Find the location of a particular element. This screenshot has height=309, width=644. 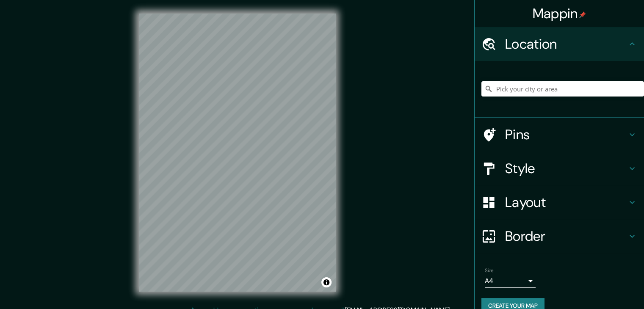

div: Pins is located at coordinates (559, 134).